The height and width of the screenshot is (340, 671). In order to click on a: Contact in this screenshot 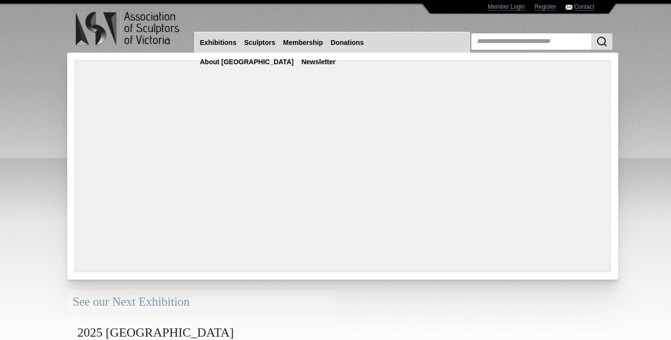, I will do `click(584, 7)`.